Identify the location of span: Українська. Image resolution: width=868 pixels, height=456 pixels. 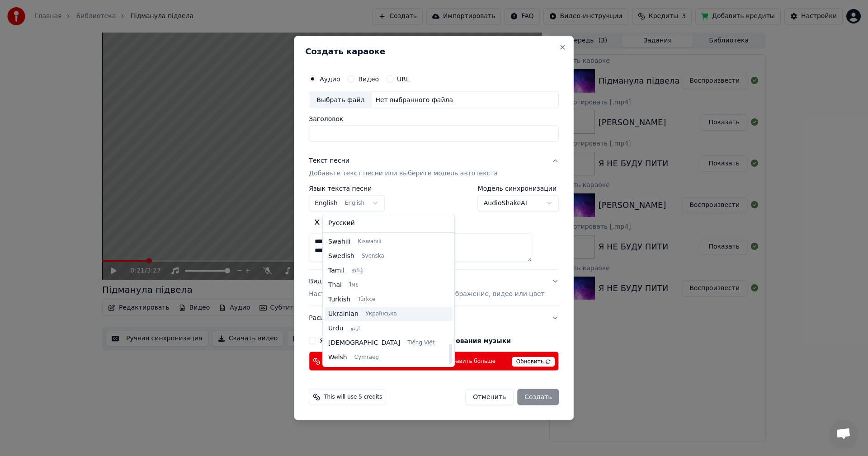
(381, 314).